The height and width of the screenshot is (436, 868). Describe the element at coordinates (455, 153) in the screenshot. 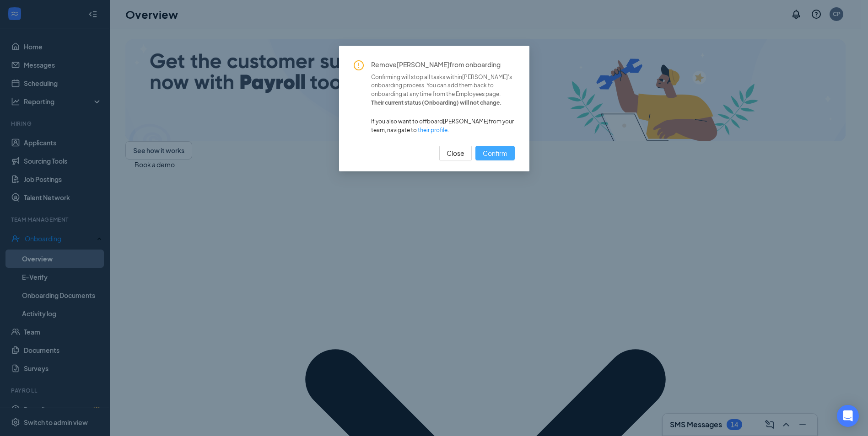

I see `button: Close` at that location.